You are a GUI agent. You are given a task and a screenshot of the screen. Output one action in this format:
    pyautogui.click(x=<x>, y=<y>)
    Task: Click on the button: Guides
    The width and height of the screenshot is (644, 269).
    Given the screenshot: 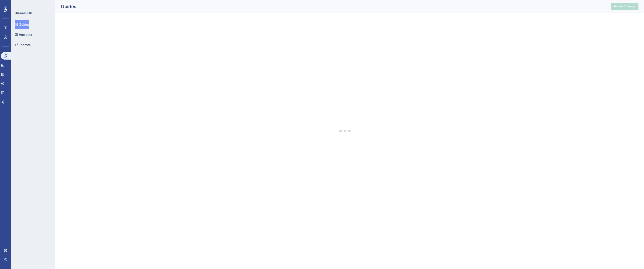 What is the action you would take?
    pyautogui.click(x=22, y=24)
    